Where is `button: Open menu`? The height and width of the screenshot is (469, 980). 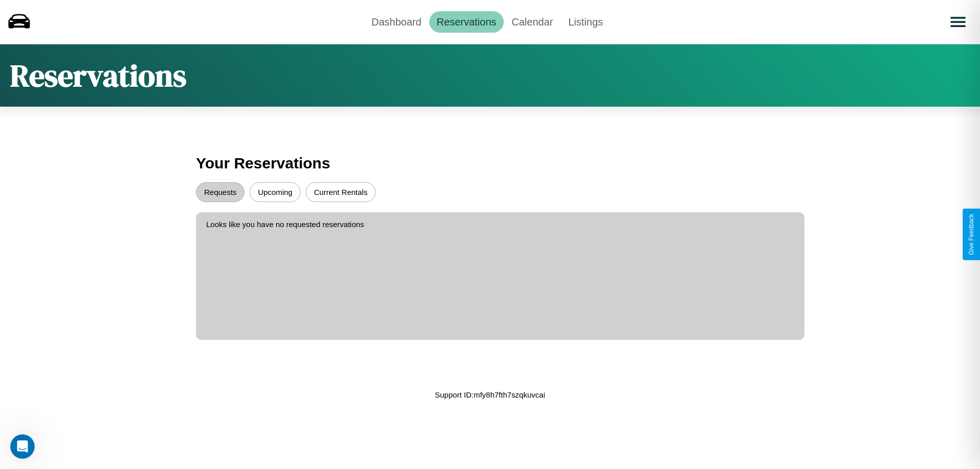 button: Open menu is located at coordinates (958, 22).